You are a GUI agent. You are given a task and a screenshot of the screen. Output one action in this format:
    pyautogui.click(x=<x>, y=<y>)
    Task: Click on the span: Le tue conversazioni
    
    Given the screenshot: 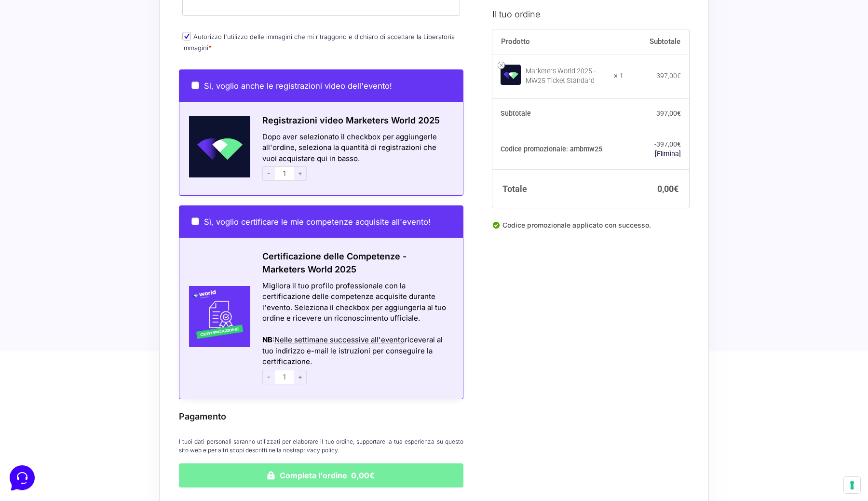 What is the action you would take?
    pyautogui.click(x=49, y=42)
    